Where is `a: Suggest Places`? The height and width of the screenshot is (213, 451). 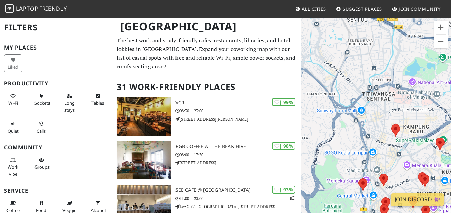 a: Suggest Places is located at coordinates (359, 9).